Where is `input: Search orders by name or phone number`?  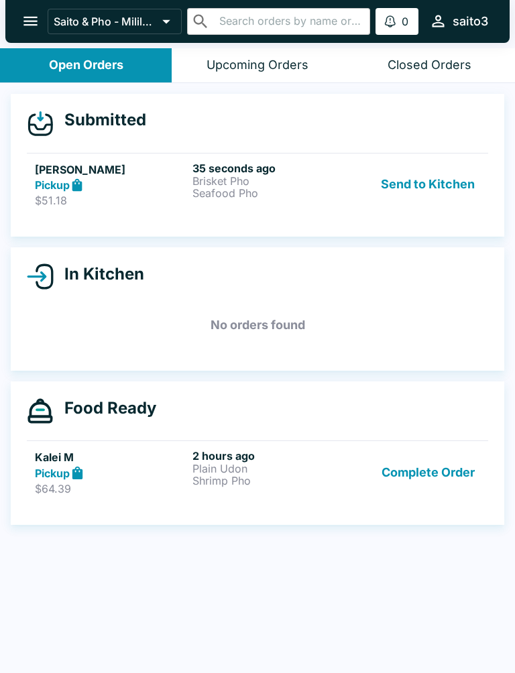 input: Search orders by name or phone number is located at coordinates (289, 21).